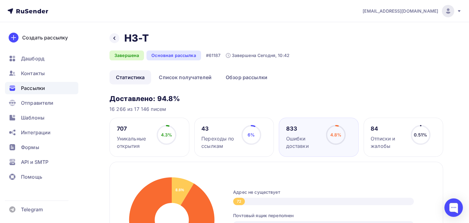 The height and width of the screenshot is (223, 469). What do you see at coordinates (304, 143) in the screenshot?
I see `div: Ошибки доставки` at bounding box center [304, 143].